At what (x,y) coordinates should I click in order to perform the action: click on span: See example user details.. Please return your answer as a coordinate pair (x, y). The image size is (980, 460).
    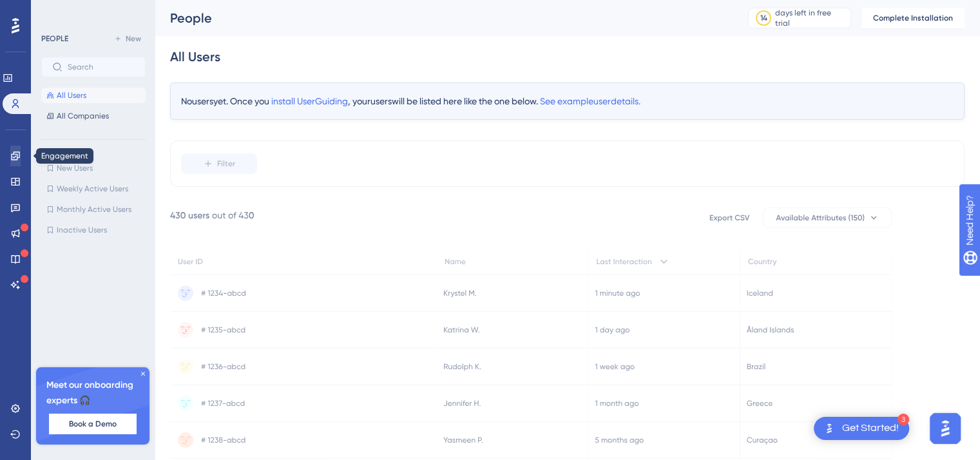
    Looking at the image, I should click on (590, 101).